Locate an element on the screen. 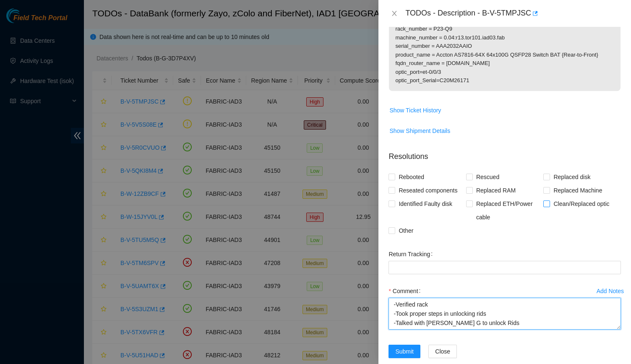  span: Identified Faulty disk is located at coordinates (426, 204).